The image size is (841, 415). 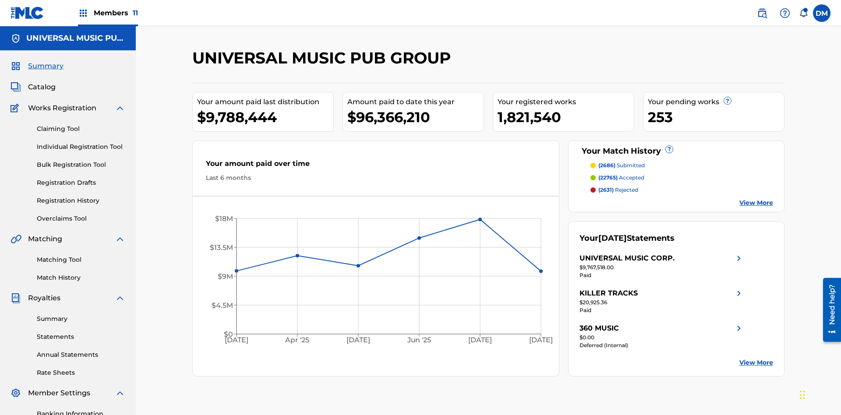 I want to click on div: Your amount paid over time, so click(x=376, y=166).